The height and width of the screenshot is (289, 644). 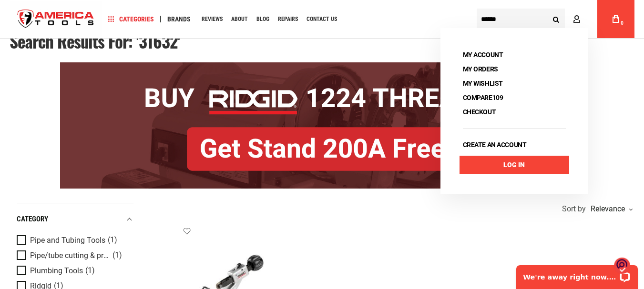 I want to click on span: About, so click(x=239, y=19).